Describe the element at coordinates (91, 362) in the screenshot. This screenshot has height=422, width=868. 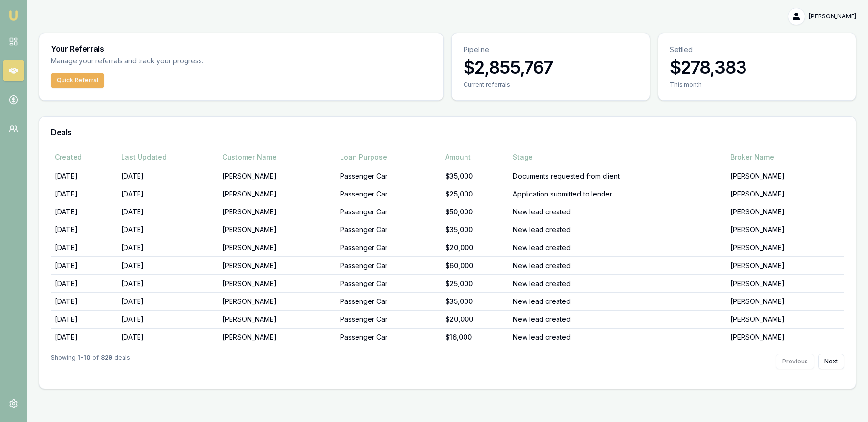
I see `div: Showing of deals` at that location.